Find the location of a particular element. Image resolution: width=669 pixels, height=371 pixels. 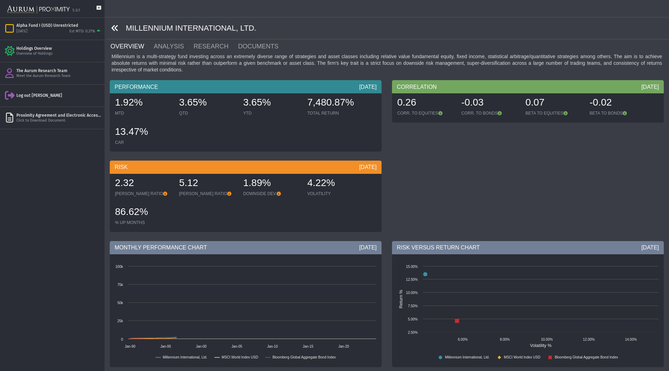

text: Return % is located at coordinates (401, 299).